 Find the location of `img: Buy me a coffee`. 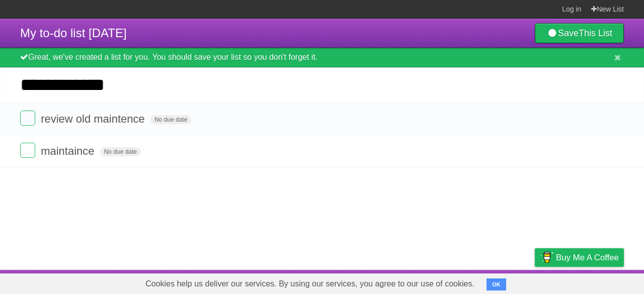

img: Buy me a coffee is located at coordinates (547, 257).